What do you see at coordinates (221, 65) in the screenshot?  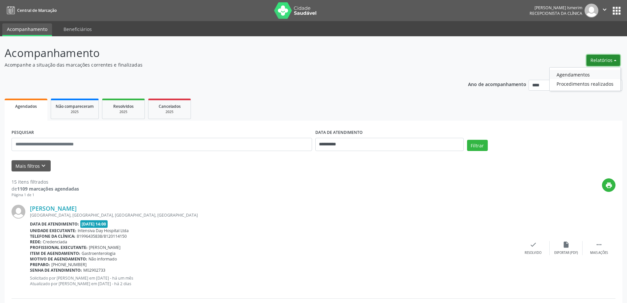 I see `p: Acompanhe a situação das marcações correntes e finalizadas` at bounding box center [221, 65].